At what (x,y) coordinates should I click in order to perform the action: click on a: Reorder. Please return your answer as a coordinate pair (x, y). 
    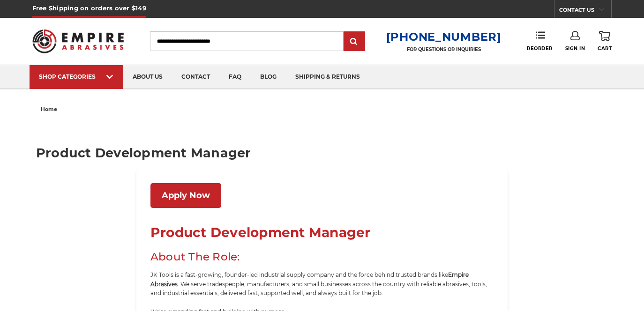
    Looking at the image, I should click on (540, 41).